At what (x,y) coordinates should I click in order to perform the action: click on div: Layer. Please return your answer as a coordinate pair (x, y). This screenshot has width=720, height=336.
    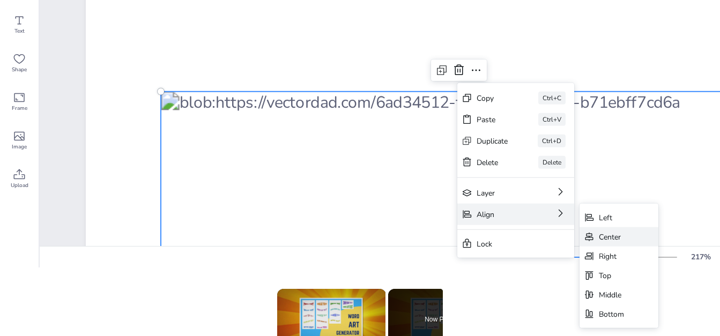
    Looking at the image, I should click on (500, 192).